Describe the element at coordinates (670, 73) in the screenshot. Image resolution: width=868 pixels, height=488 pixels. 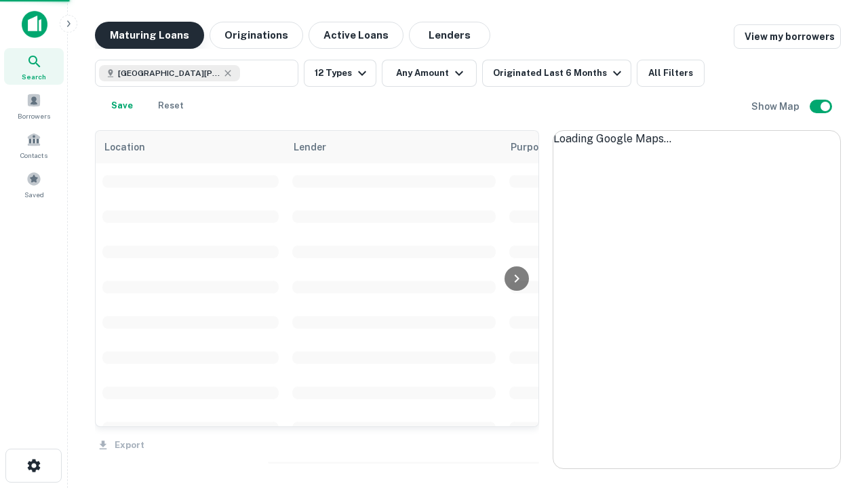
I see `button: All Filters` at that location.